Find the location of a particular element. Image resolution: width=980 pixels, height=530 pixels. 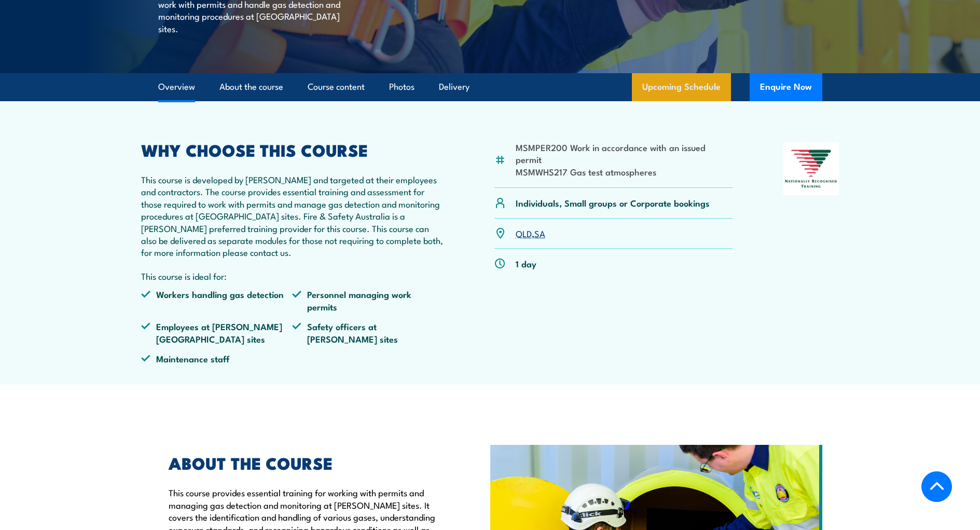

a: Delivery is located at coordinates (454, 87).